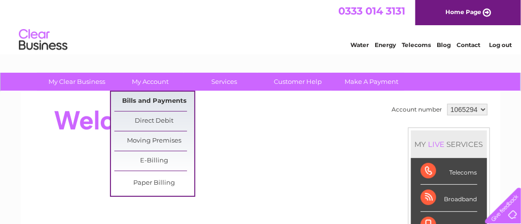 The width and height of the screenshot is (521, 224). I want to click on a: Energy, so click(385, 45).